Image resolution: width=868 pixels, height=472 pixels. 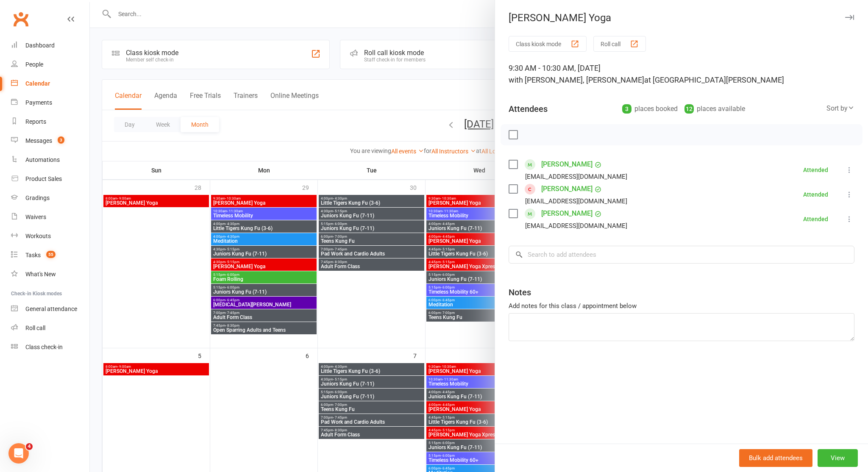 I want to click on button: View, so click(x=837, y=458).